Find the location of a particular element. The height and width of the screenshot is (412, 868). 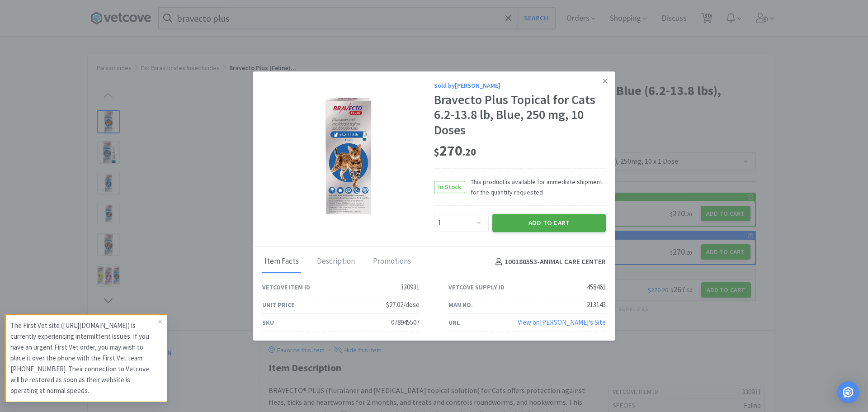

span: In Stock is located at coordinates (449, 187).